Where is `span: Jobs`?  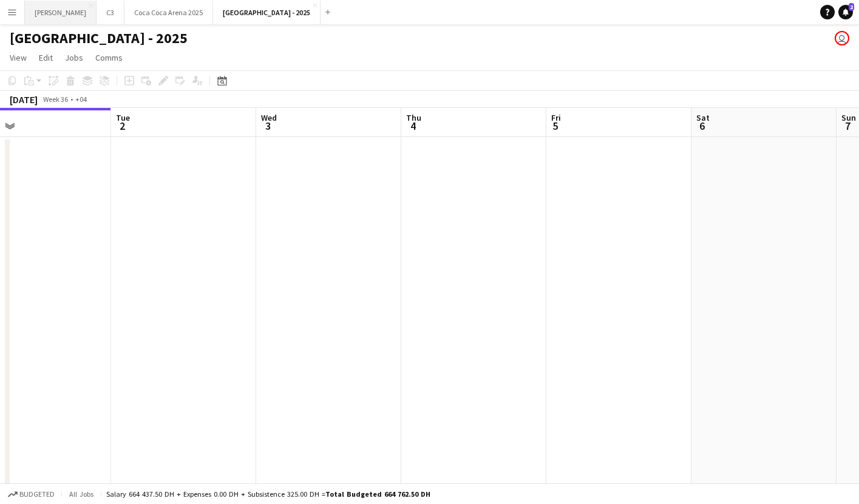 span: Jobs is located at coordinates (74, 58).